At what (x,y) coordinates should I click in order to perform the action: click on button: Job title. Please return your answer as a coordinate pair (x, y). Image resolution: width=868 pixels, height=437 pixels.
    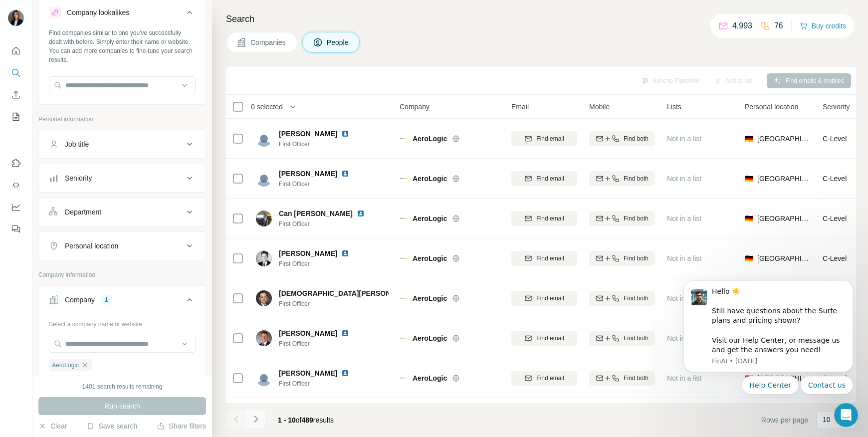
    Looking at the image, I should click on (122, 144).